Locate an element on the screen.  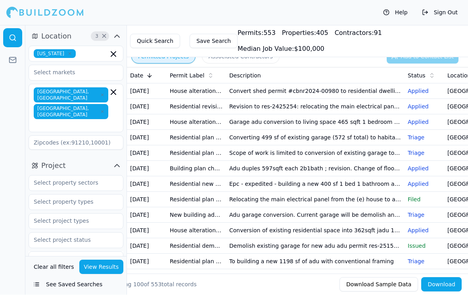
input: Zipcodes (ex:91210,10001) is located at coordinates (76, 143).